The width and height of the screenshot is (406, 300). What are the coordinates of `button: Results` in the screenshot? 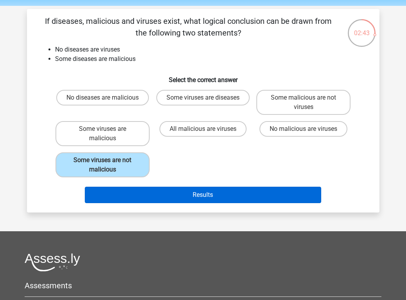 It's located at (203, 195).